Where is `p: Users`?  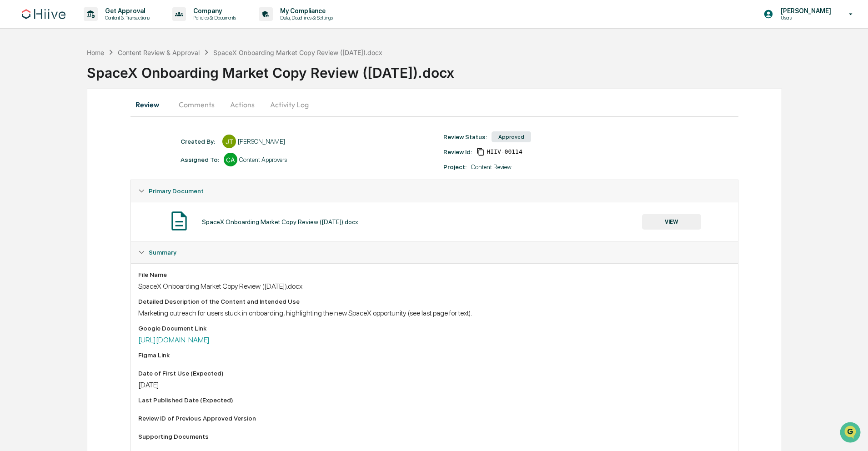 p: Users is located at coordinates (804, 18).